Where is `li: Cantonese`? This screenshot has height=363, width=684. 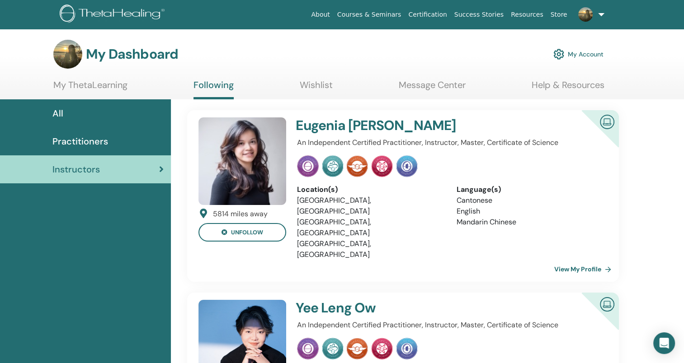 li: Cantonese is located at coordinates (529, 201).